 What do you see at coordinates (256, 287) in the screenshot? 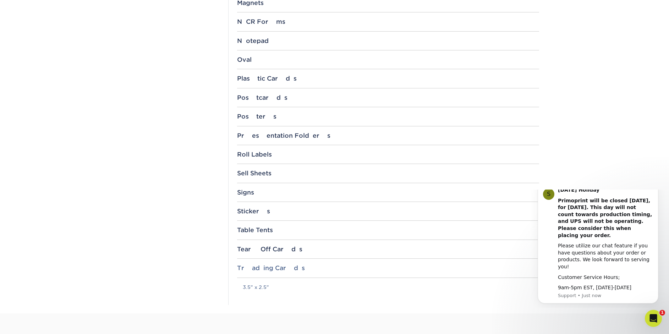
I see `a: 3.5" x 2.5"` at bounding box center [256, 287].